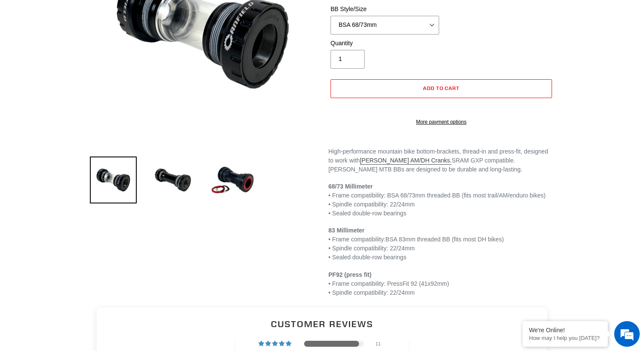 This screenshot has height=351, width=644. What do you see at coordinates (372, 252) in the screenshot?
I see `span: • Spindle compatibility: 22/24mm • Sealed double-row bearings` at bounding box center [372, 252].